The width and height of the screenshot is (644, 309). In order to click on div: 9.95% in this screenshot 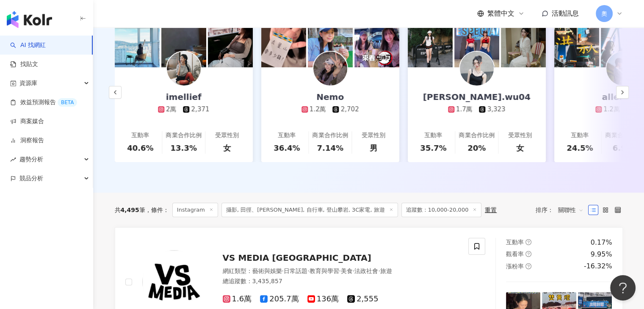, I will do `click(601, 254)`.